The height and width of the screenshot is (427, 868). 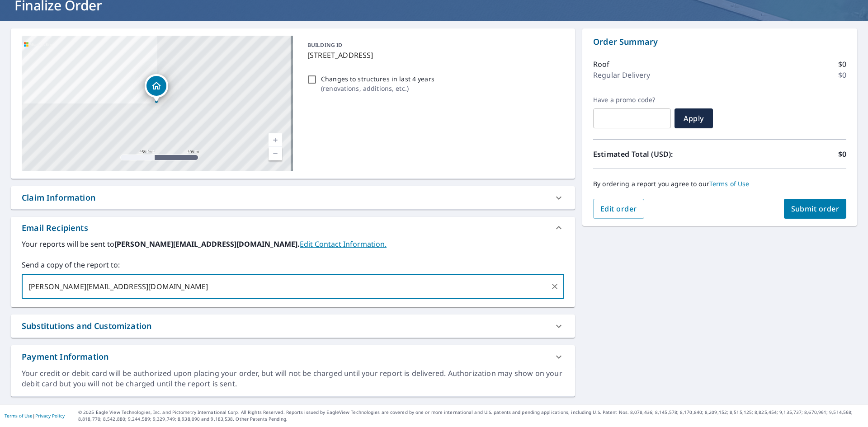 What do you see at coordinates (621, 75) in the screenshot?
I see `p: Regular Delivery` at bounding box center [621, 75].